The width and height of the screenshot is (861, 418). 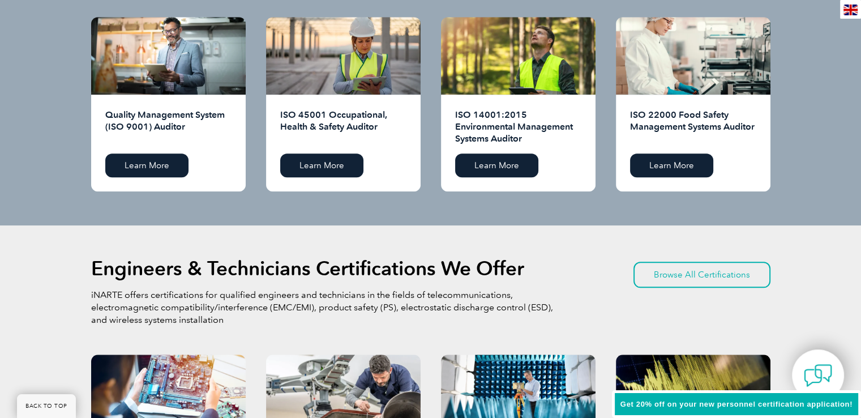 I want to click on h2: ISO 14001:2015 Environmental Management Systems Auditor, so click(x=518, y=127).